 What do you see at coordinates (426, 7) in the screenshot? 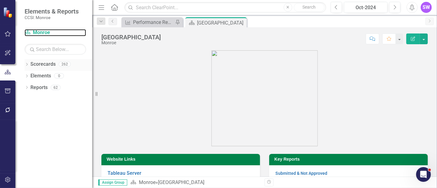
I see `div: SW` at bounding box center [426, 7].